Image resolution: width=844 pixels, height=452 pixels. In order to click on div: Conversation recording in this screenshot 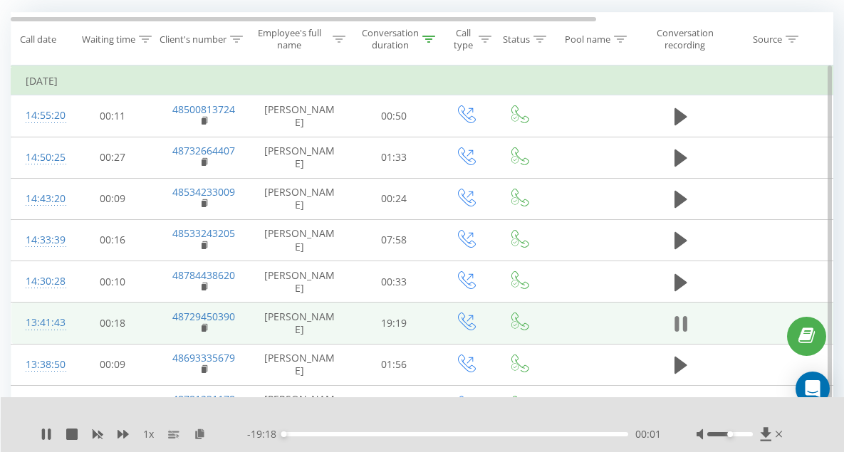, I will do `click(684, 39)`.